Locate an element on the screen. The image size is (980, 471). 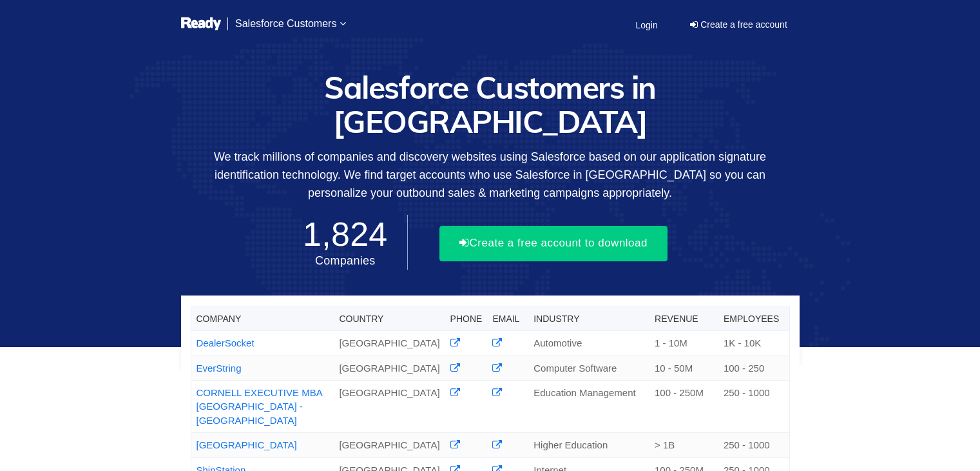
span: Salesforce Customers is located at coordinates (286, 23).